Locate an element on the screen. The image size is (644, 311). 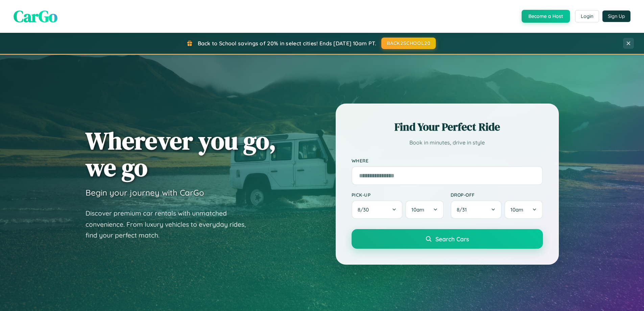
button: Search Cars is located at coordinates (447, 239).